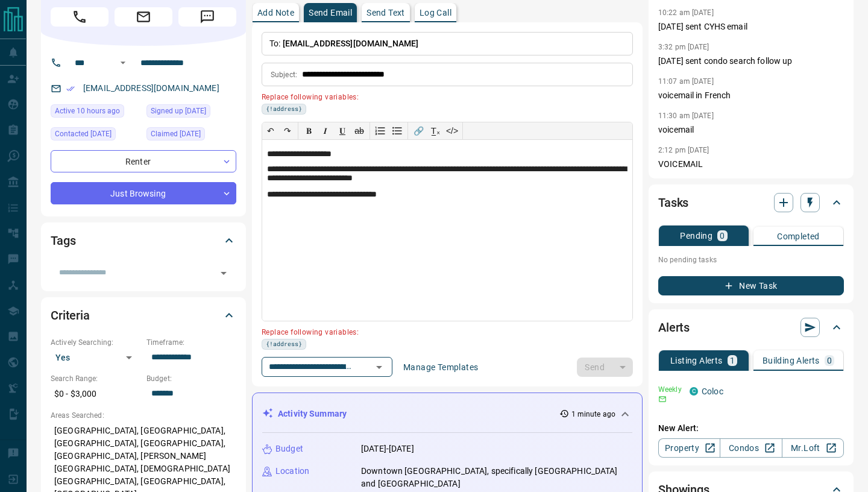 This screenshot has width=868, height=492. Describe the element at coordinates (435, 131) in the screenshot. I see `button: T̲ₓ` at that location.